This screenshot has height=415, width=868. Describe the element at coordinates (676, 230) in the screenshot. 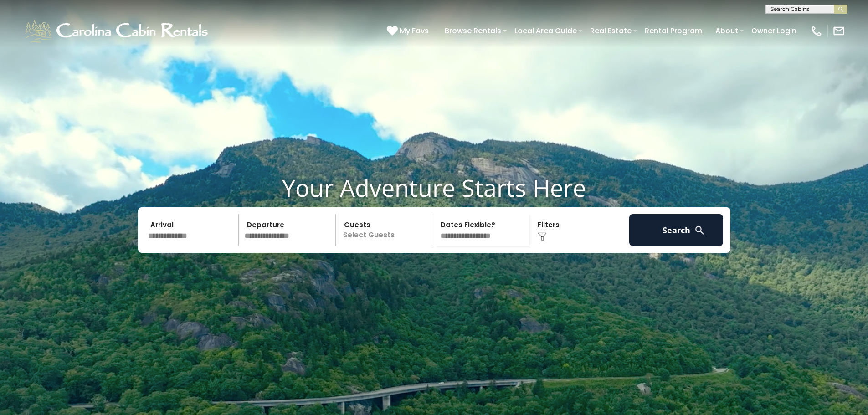

I see `button: Search` at that location.